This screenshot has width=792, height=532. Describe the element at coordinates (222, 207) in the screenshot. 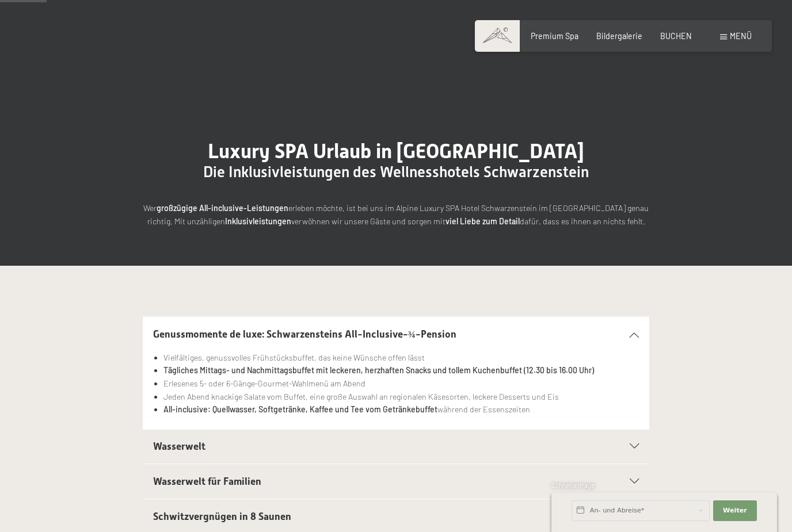

I see `strong: großzügige All-inclusive-Leistungen` at that location.